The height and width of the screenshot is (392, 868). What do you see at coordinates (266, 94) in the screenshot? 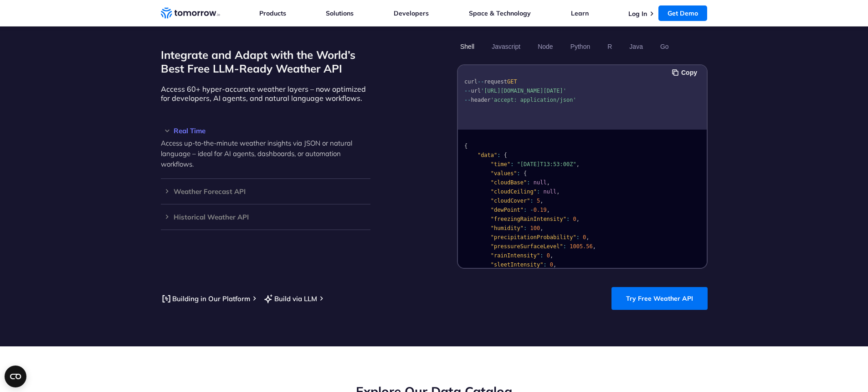
I see `p: Access 60+ hyper-accurate weather layers – now optimized for developers, AI agents, and natural l...` at bounding box center [266, 94].